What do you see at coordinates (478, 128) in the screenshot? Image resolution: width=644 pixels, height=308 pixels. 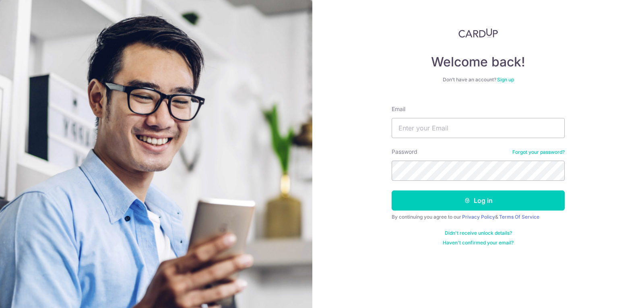 I see `input: Enter your Email` at bounding box center [478, 128].